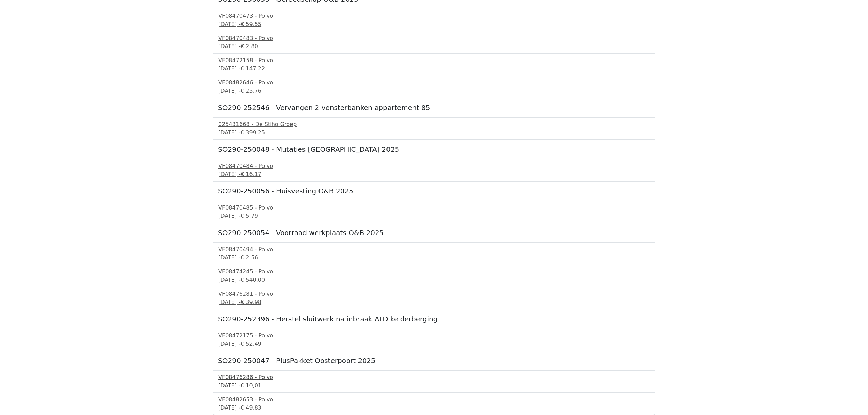 The width and height of the screenshot is (868, 415). Describe the element at coordinates (434, 377) in the screenshot. I see `div: VF08476286 - Polvo` at that location.